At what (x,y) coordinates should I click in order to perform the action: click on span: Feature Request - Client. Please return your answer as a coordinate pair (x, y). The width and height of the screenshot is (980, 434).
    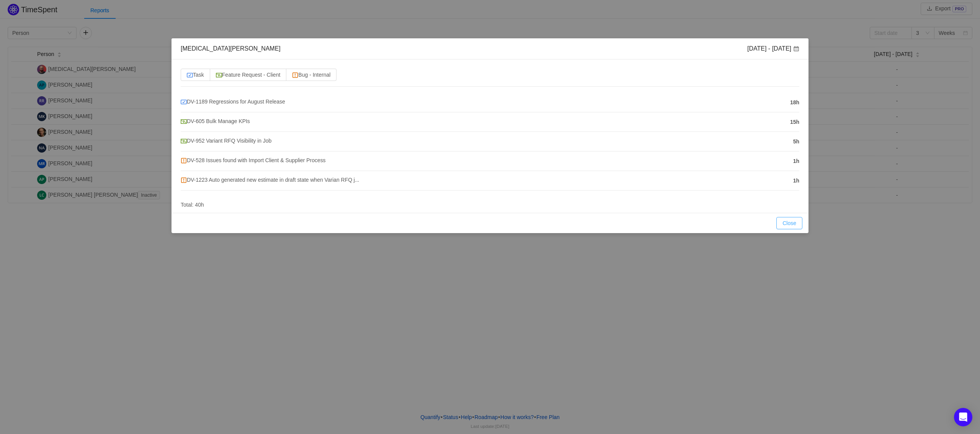
    Looking at the image, I should click on (248, 75).